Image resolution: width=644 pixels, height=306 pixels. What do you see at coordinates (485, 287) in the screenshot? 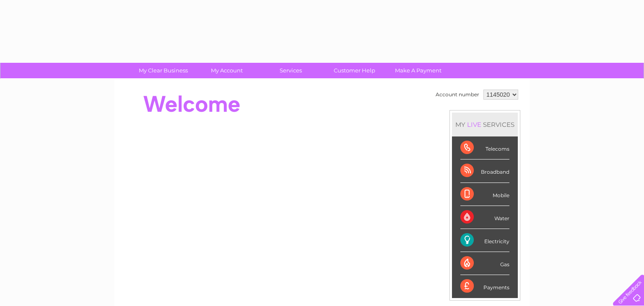
I see `div: Payments` at bounding box center [485, 287].